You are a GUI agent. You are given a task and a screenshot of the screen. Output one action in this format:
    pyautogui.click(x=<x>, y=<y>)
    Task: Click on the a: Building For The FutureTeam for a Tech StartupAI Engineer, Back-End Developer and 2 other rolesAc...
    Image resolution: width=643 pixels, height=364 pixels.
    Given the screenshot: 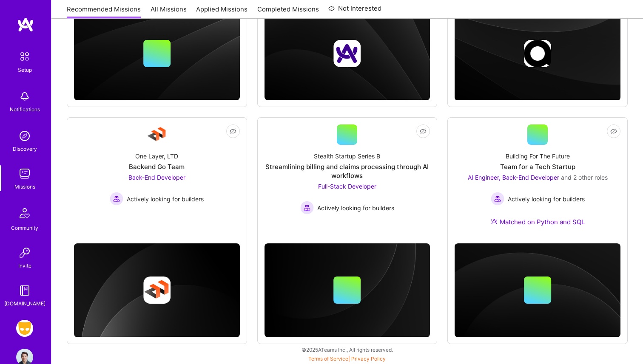 What is the action you would take?
    pyautogui.click(x=537, y=181)
    